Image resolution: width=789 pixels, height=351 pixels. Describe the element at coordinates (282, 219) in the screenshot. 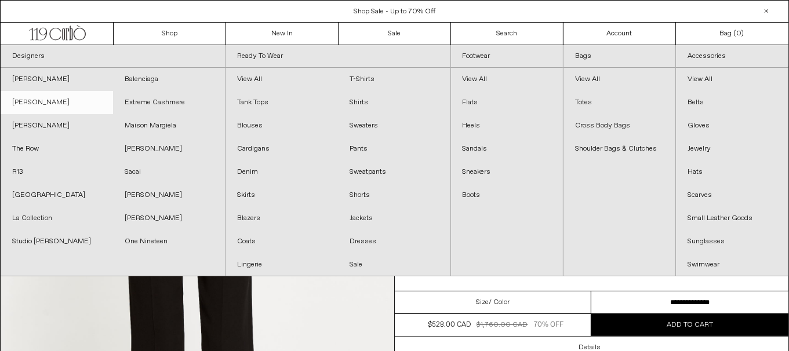

I see `a: Blazers` at that location.